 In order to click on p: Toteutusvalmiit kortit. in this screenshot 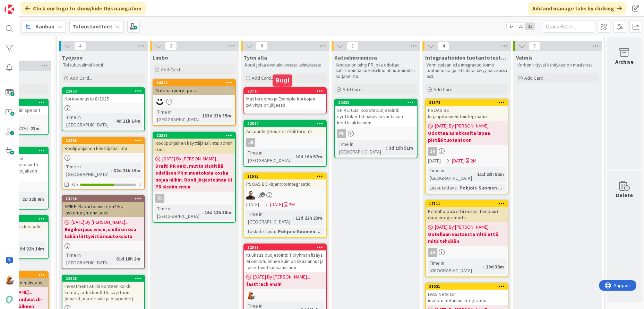, I will do `click(103, 65)`.